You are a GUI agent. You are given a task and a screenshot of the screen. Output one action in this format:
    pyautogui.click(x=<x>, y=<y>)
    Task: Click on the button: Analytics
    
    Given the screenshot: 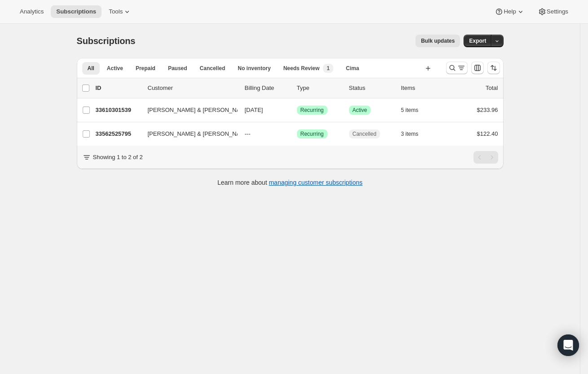 What is the action you would take?
    pyautogui.click(x=32, y=12)
    